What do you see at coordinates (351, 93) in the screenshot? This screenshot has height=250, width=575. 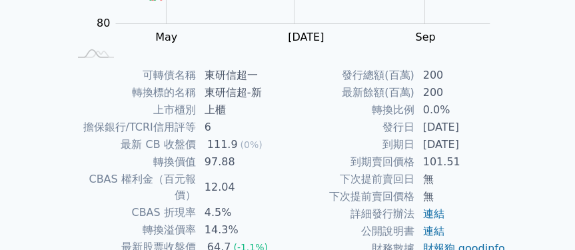 I see `td: 最新餘額(百萬)` at bounding box center [351, 93].